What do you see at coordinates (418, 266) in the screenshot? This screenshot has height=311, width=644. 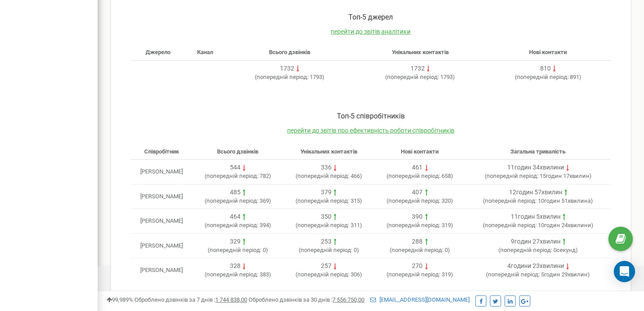 I see `div: 270` at bounding box center [418, 266].